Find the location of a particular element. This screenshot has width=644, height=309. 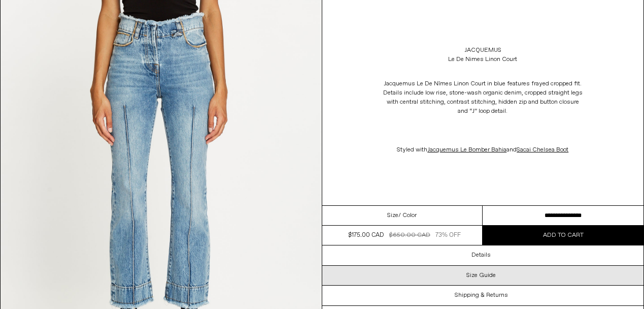

div: 73% OFF is located at coordinates (448, 235).